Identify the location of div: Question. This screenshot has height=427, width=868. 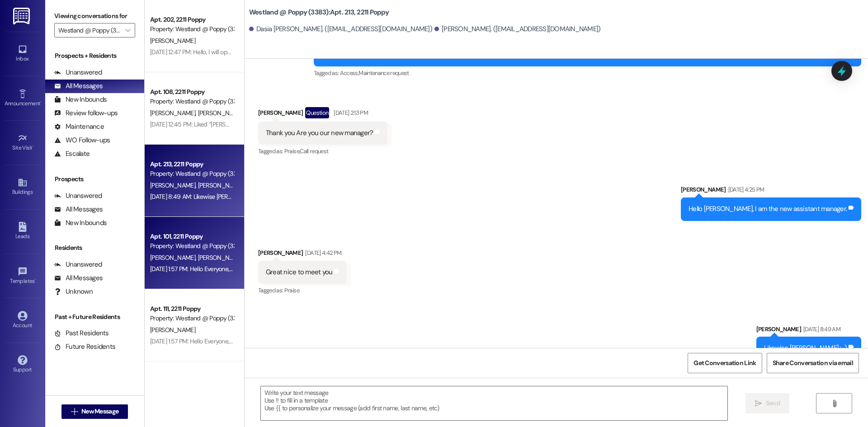
(317, 112).